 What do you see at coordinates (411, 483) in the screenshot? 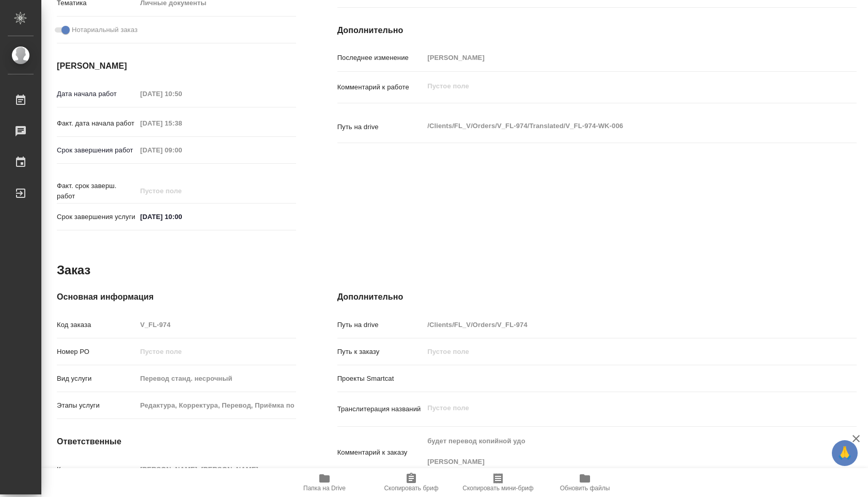
I see `button: Скопировать бриф` at bounding box center [411, 483].